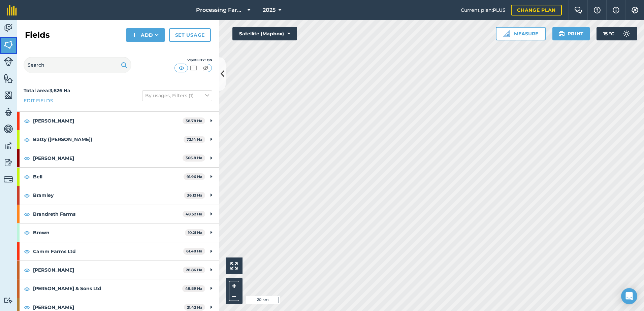 Image resolution: width=644 pixels, height=311 pixels. Describe the element at coordinates (118, 233) in the screenshot. I see `div: Brown10.21 Ha` at that location.